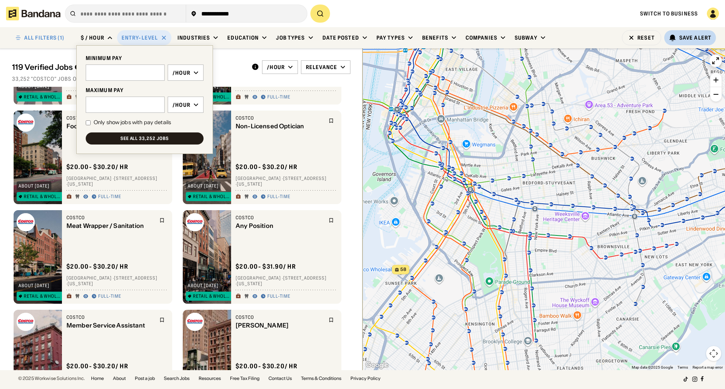  I want to click on div: MINIMUM PAY, so click(145, 58).